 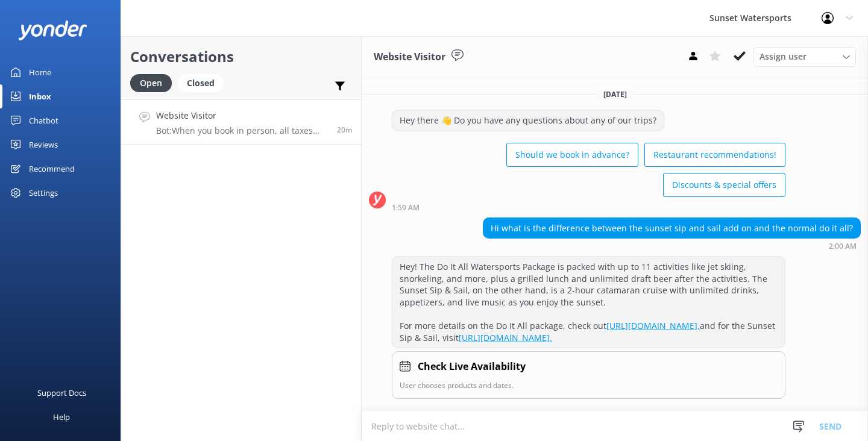 What do you see at coordinates (43, 120) in the screenshot?
I see `div: Chatbot` at bounding box center [43, 120].